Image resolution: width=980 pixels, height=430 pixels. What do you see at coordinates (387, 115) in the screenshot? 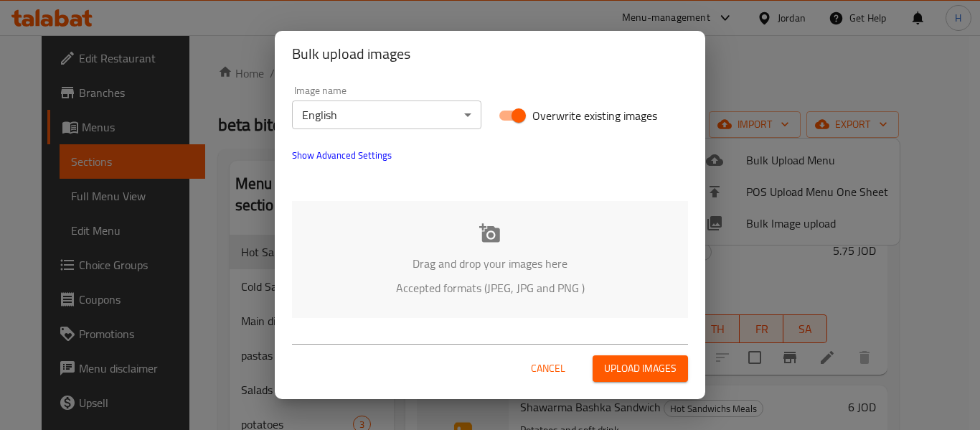
I see `div: English` at bounding box center [387, 115].